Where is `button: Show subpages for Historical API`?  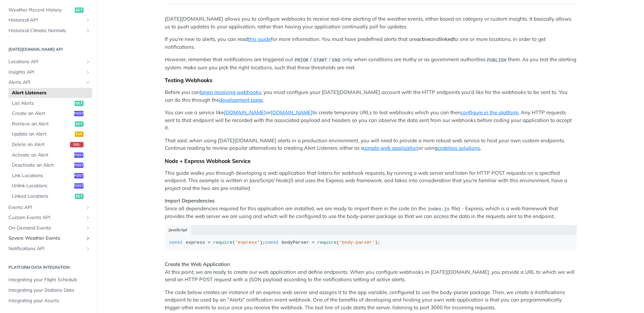
button: Show subpages for Historical API is located at coordinates (88, 20).